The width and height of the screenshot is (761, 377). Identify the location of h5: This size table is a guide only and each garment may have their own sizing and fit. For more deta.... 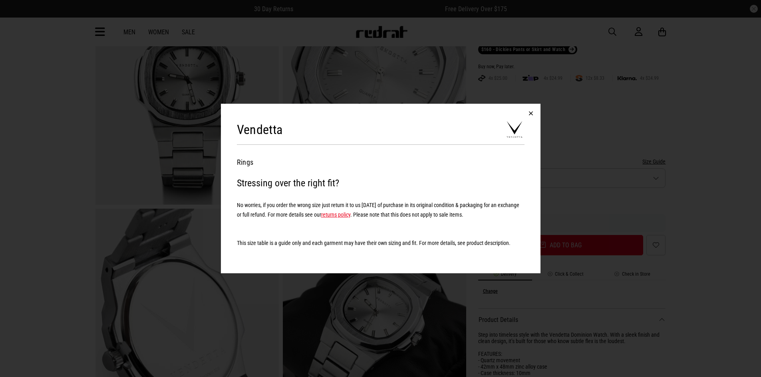
(381, 238).